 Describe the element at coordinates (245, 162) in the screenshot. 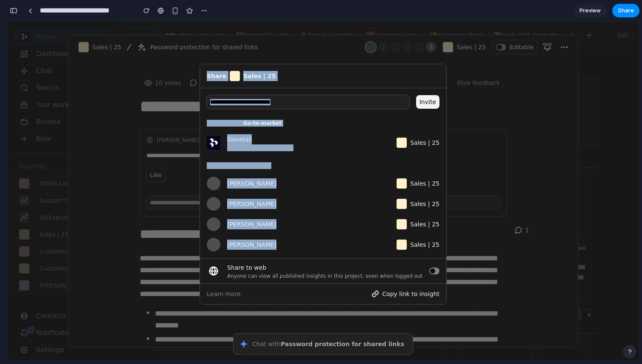

I see `div: Alex Younes` at that location.